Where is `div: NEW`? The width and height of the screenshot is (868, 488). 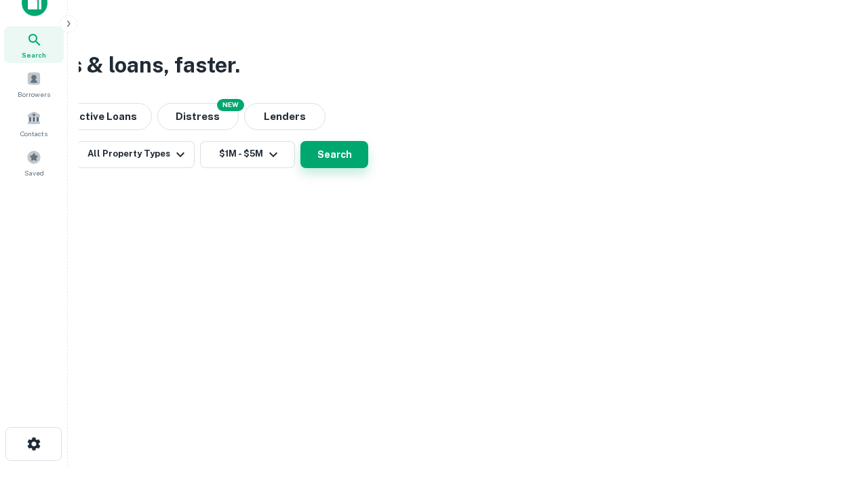
div: NEW is located at coordinates (230, 105).